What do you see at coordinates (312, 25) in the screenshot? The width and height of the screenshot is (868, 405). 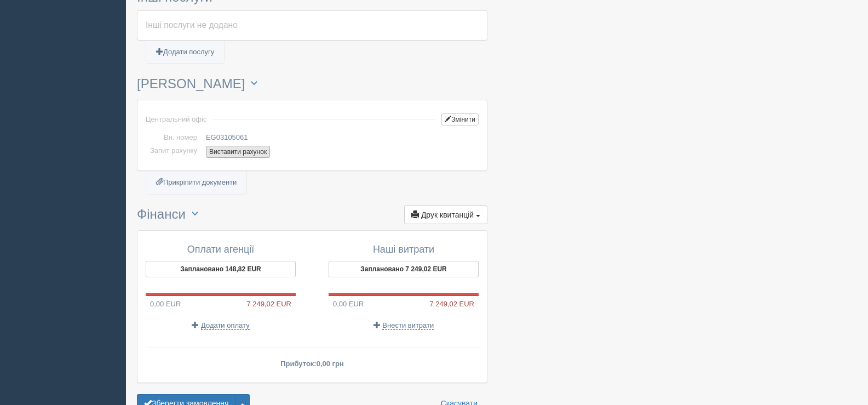 I see `div: Інші послуги не додано` at bounding box center [312, 25].